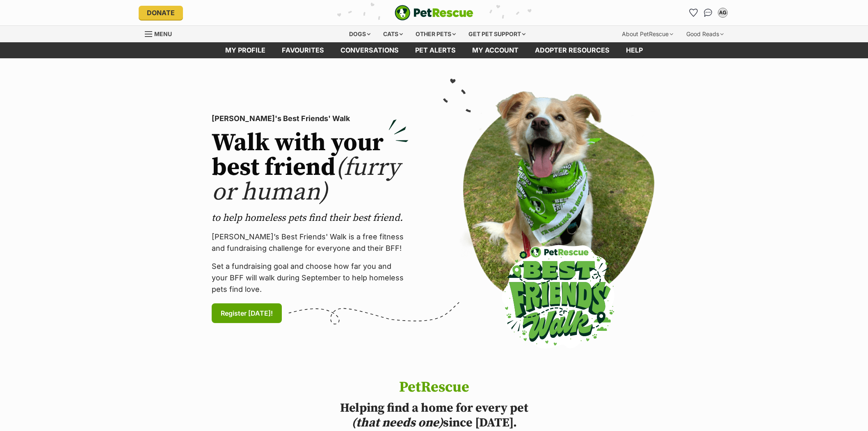 The height and width of the screenshot is (431, 868). Describe the element at coordinates (310, 218) in the screenshot. I see `p: to help homeless pets find their best friend.` at that location.